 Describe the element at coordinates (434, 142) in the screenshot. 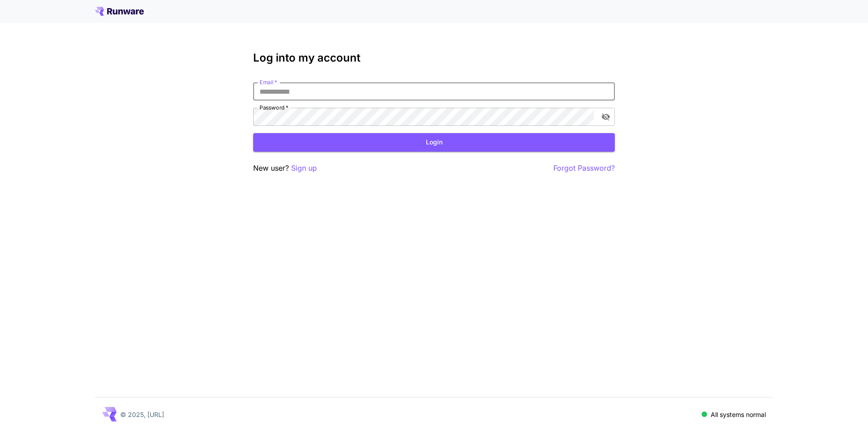

I see `button: Login` at that location.